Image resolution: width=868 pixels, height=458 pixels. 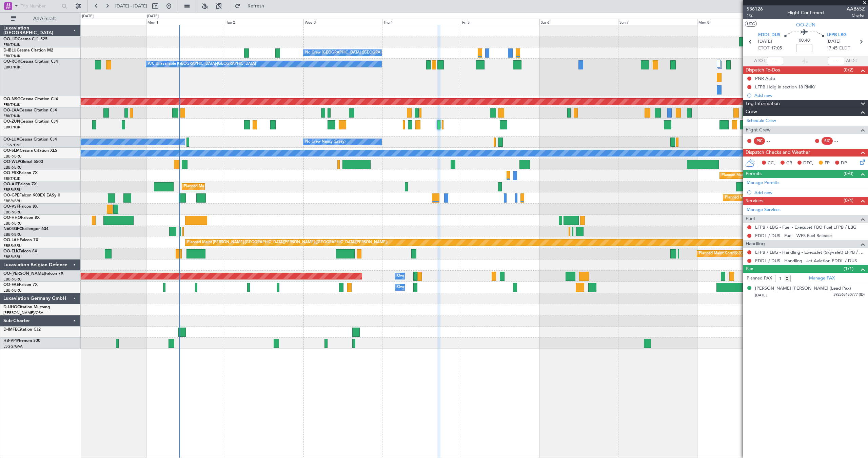 What do you see at coordinates (26, 307) in the screenshot?
I see `a: D-IJHOCitation Mustang` at bounding box center [26, 307].